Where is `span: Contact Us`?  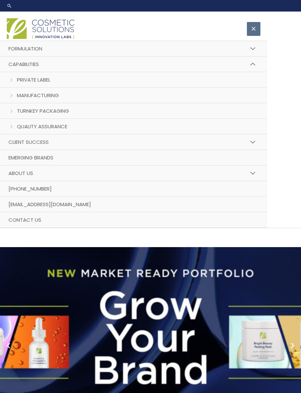 span: Contact Us is located at coordinates (25, 220).